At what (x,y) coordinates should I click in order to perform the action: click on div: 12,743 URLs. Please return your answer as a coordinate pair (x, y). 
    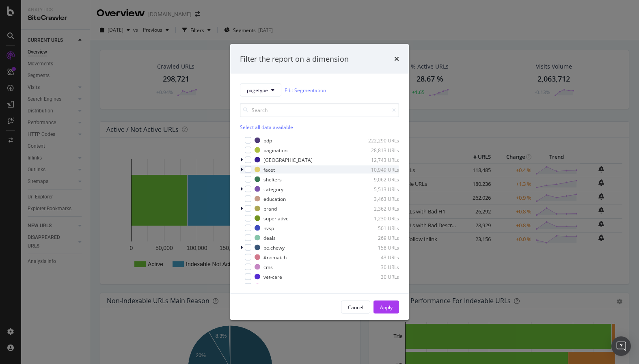
    Looking at the image, I should click on (379, 159).